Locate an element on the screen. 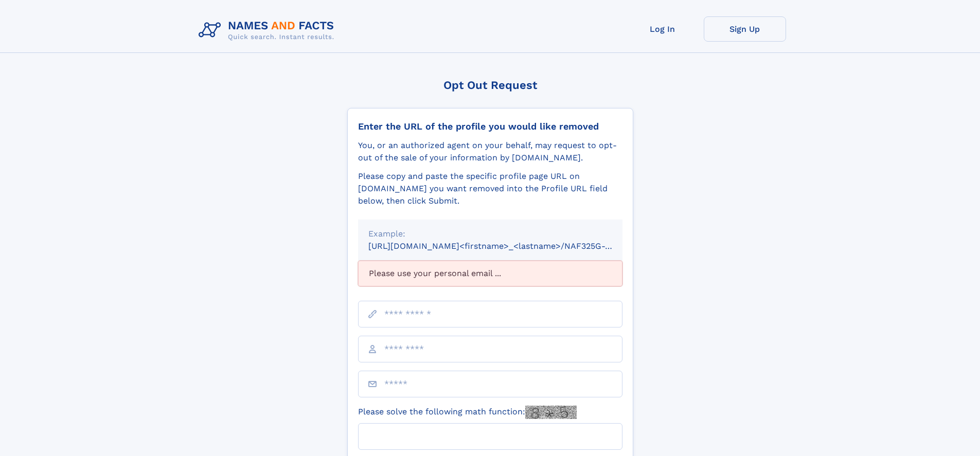  div: Example: is located at coordinates (490, 234).